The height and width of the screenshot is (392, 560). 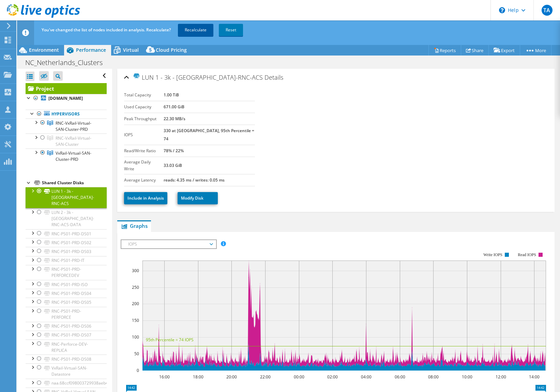 I want to click on div: Shared Cluster Disks, so click(x=74, y=183).